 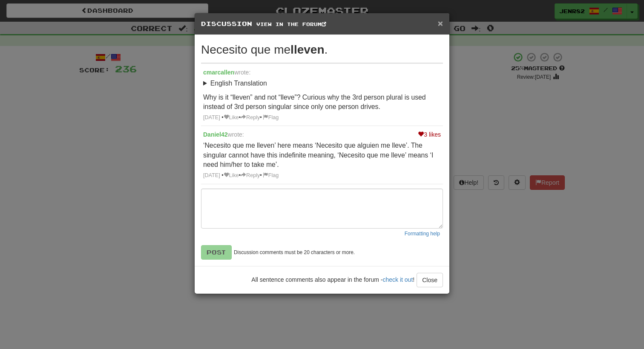 I want to click on h5: Discussion, so click(x=322, y=24).